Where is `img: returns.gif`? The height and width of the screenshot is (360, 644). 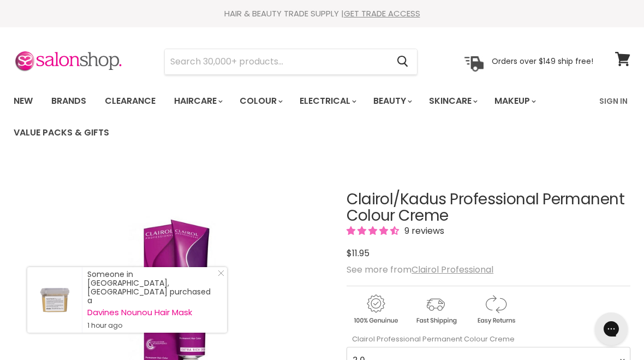
img: returns.gif is located at coordinates (495, 309).